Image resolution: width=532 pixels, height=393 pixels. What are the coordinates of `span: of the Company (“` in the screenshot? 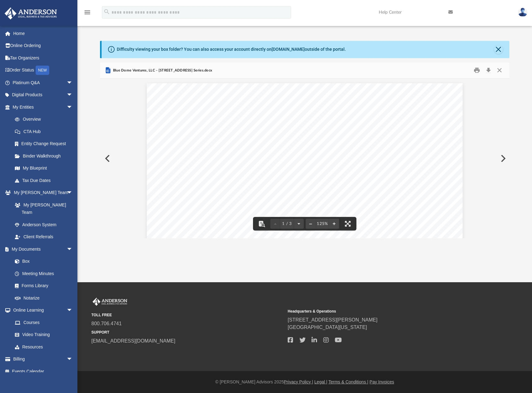 It's located at (381, 176).